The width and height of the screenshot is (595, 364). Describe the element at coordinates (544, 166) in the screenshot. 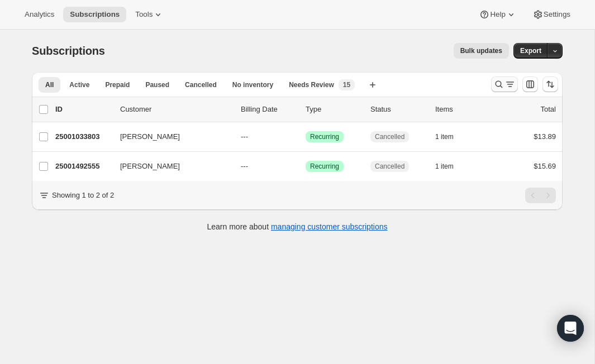

I see `span: $15.69` at that location.